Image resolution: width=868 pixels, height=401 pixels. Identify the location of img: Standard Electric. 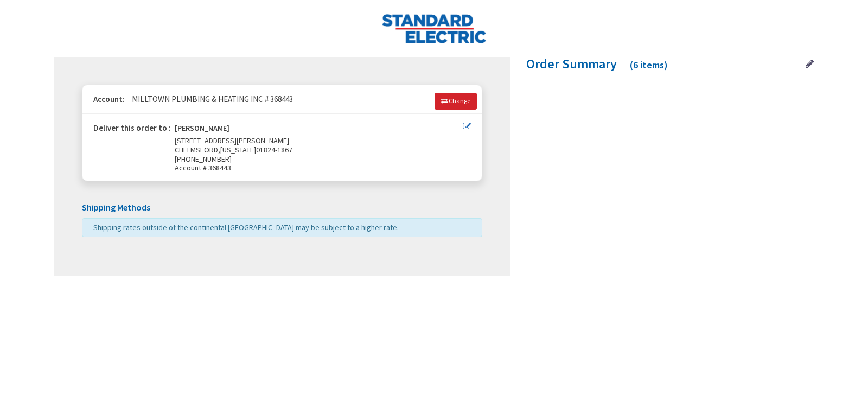
(434, 28).